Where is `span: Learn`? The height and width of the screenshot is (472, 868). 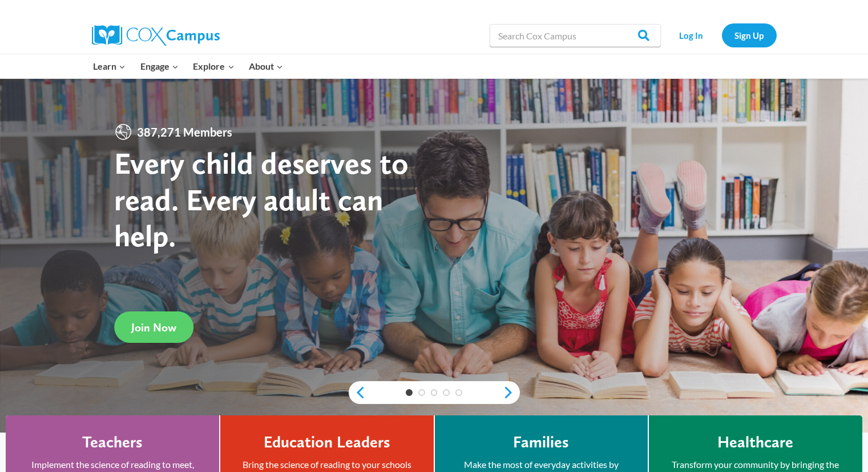
span: Learn is located at coordinates (109, 66).